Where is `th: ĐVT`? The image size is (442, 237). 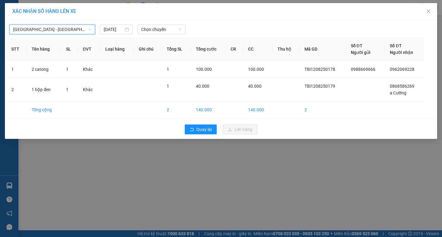
th: ĐVT is located at coordinates (89, 49).